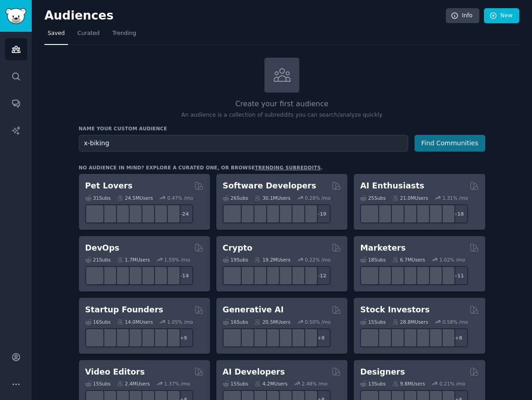  Describe the element at coordinates (184, 275) in the screenshot. I see `div: + 14` at that location.